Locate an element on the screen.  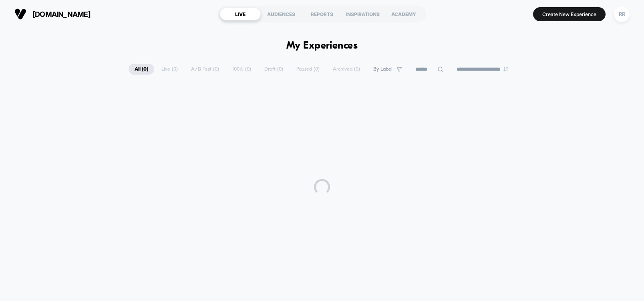
div: INSPIRATIONS is located at coordinates (363, 14).